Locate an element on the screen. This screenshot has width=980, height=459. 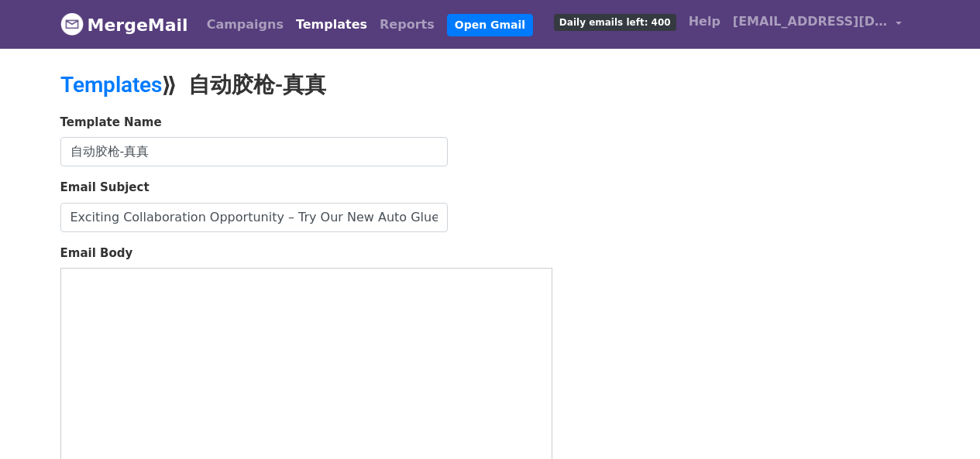
span: Daily emails left: 400 is located at coordinates (615, 22).